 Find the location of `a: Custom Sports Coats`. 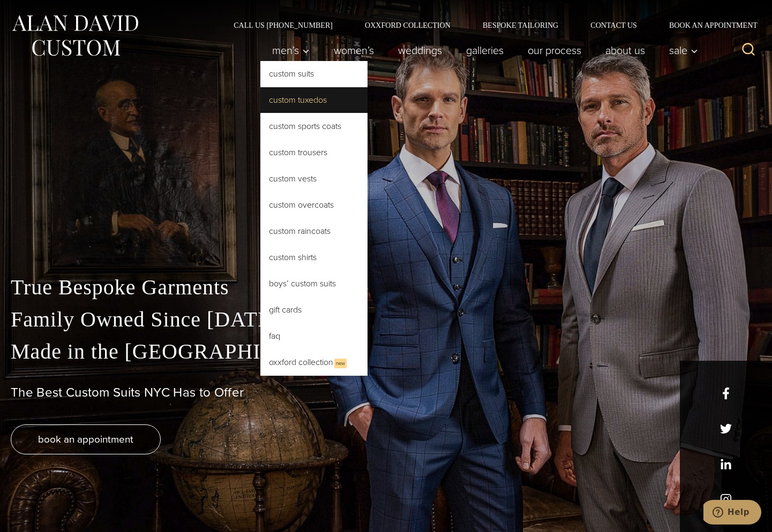

a: Custom Sports Coats is located at coordinates (314, 126).